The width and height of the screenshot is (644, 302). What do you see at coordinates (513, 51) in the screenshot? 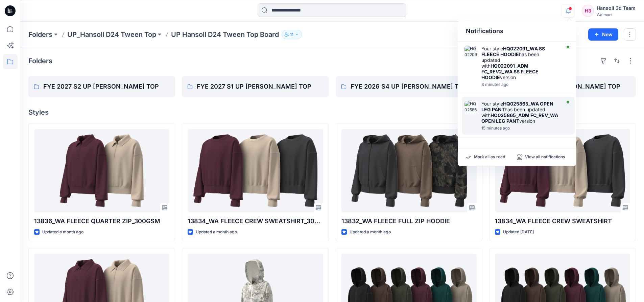
I see `strong: HQ022091_WA SS FLEECE HOODIE` at bounding box center [513, 51].